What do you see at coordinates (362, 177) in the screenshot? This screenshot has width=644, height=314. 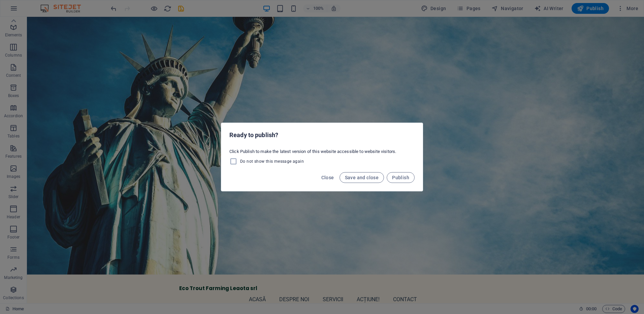 I see `button: Save and close` at bounding box center [362, 177].